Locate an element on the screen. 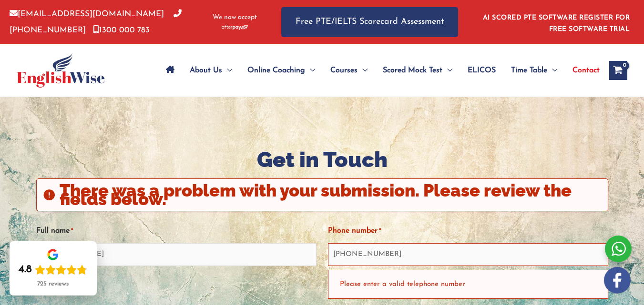 This screenshot has width=644, height=305. a: Free PTE/IELTS Scorecard Assessment is located at coordinates (369, 22).